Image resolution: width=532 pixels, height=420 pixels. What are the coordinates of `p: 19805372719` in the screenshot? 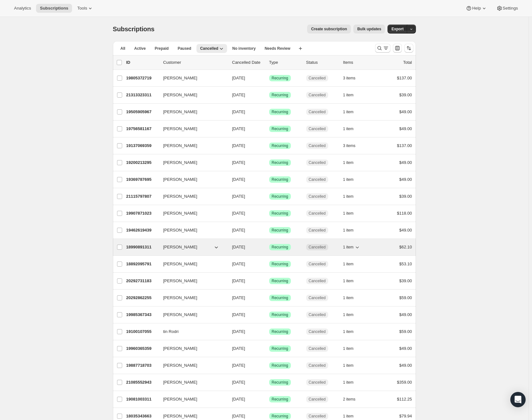 It's located at (142, 78).